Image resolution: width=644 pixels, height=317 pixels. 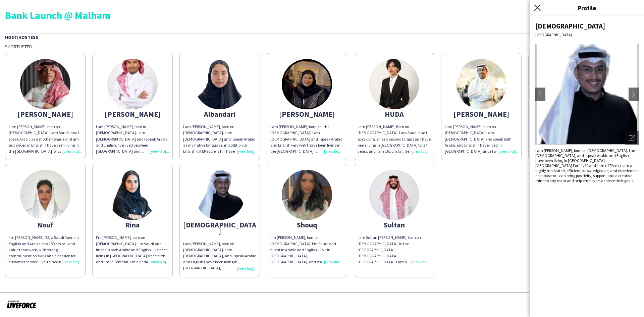 What do you see at coordinates (394, 195) in the screenshot?
I see `img: thumb-66c96a2c956a4.jpeg` at bounding box center [394, 195].